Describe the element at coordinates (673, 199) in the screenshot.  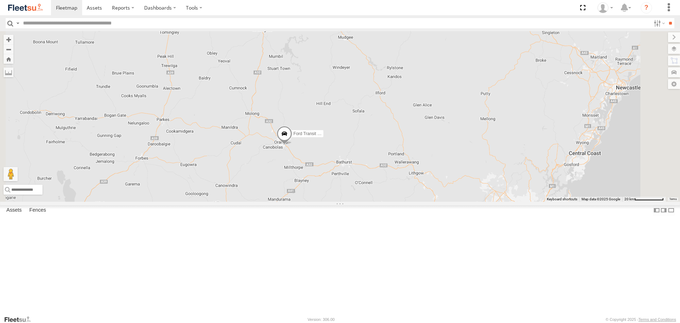
I see `a: Terms (opens in new tab)` at that location.